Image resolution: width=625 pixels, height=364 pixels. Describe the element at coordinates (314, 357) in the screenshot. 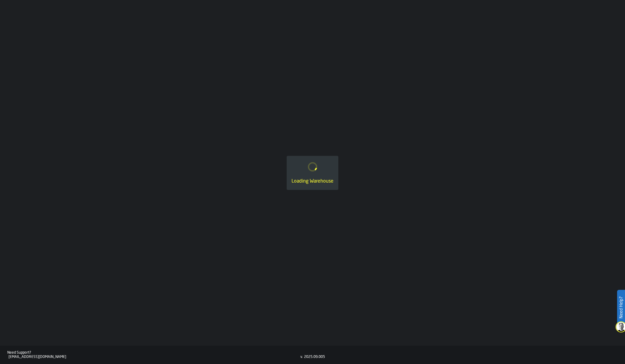

I see `div: 2025.09.005` at that location.